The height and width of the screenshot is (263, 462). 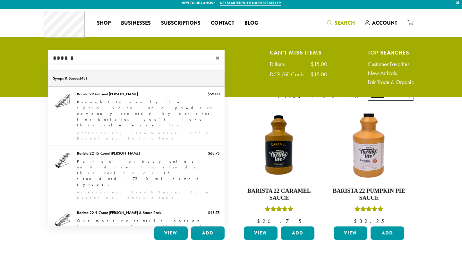 What do you see at coordinates (136, 23) in the screenshot?
I see `span: Businesses` at bounding box center [136, 23].